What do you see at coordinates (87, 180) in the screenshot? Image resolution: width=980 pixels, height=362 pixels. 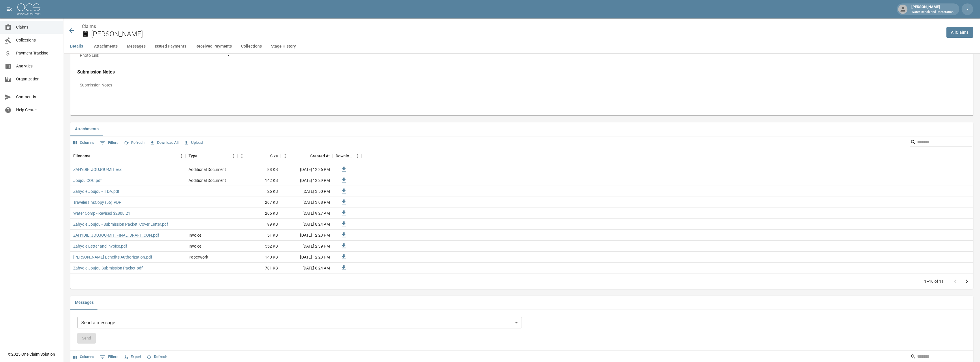 I see `a: Joujou COC.pdf` at bounding box center [87, 180].